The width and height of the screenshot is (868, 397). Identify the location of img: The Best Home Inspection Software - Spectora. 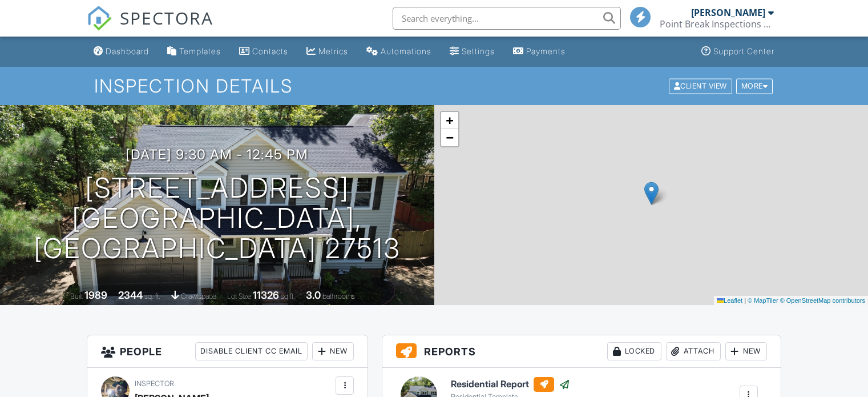
(99, 18).